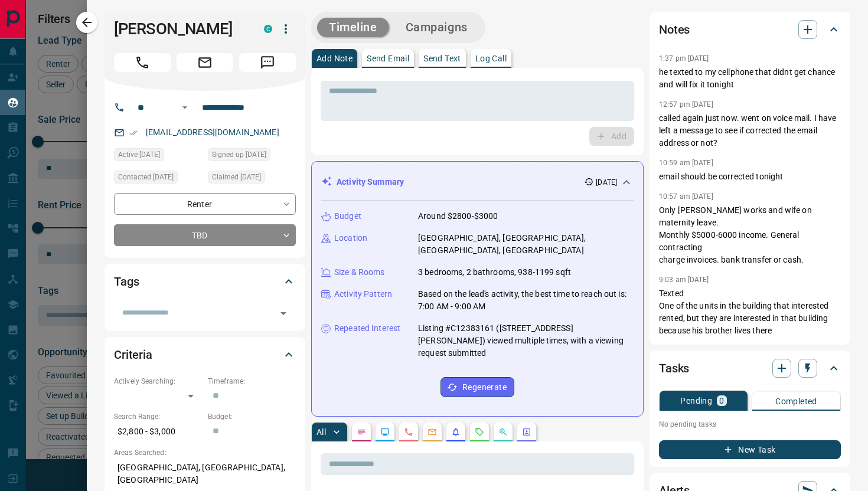  Describe the element at coordinates (348, 216) in the screenshot. I see `p: Budget` at that location.